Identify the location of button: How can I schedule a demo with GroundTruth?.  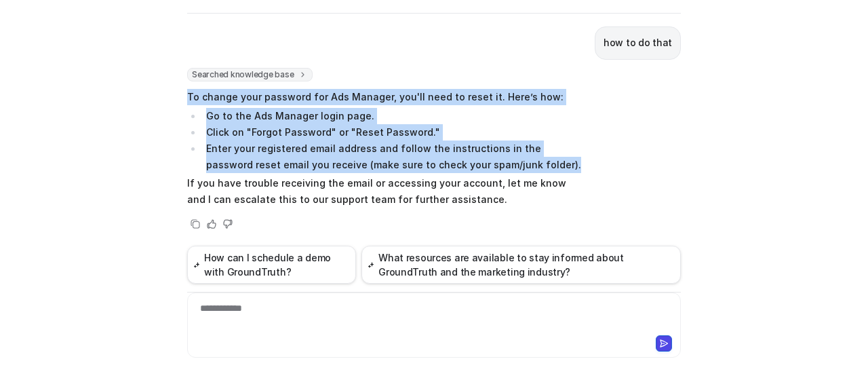
(271, 265).